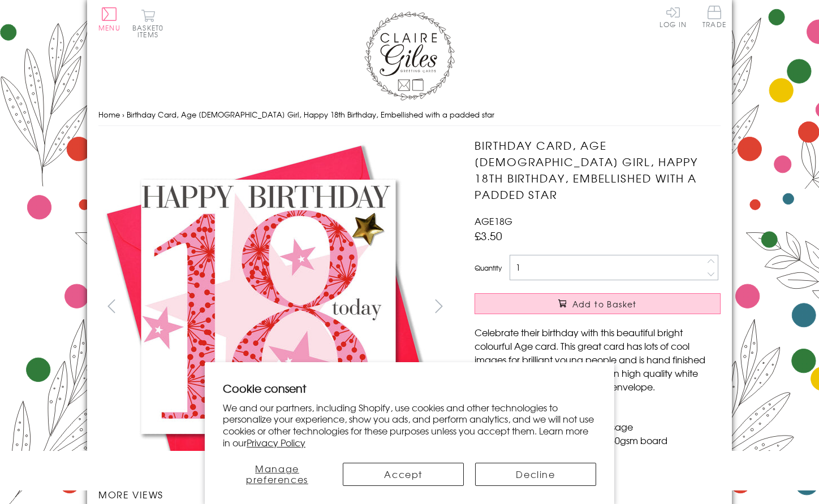 The image size is (819, 504). Describe the element at coordinates (109, 114) in the screenshot. I see `a: Home` at that location.